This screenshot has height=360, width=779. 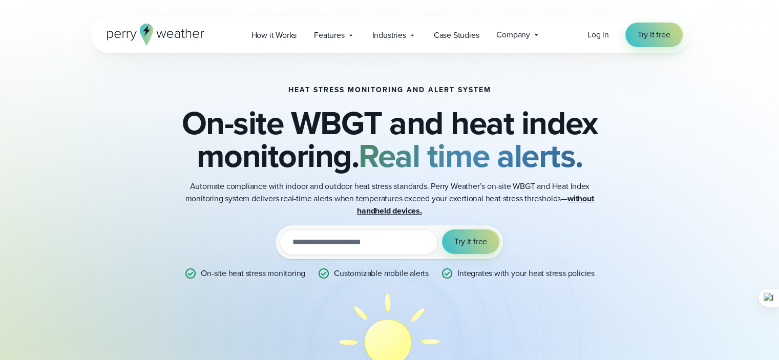 What do you see at coordinates (654, 35) in the screenshot?
I see `a: Try it free` at bounding box center [654, 35].